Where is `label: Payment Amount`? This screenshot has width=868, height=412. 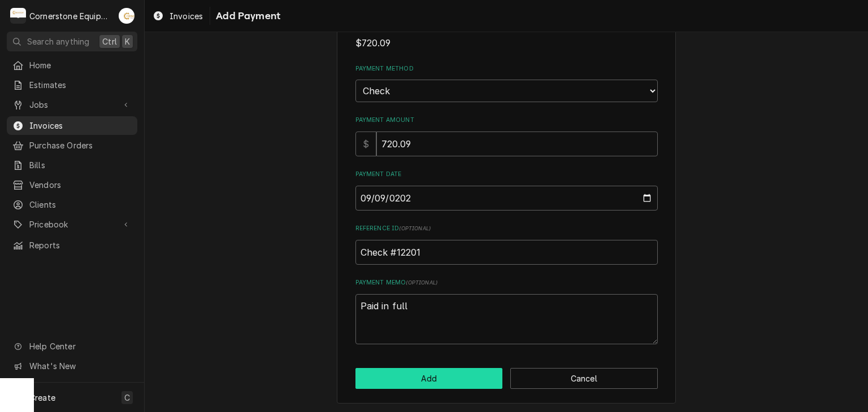 label: Payment Amount is located at coordinates (506, 120).